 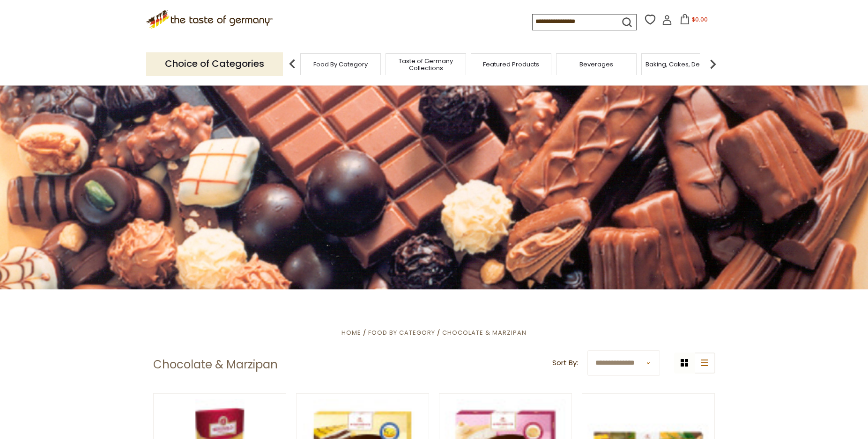 What do you see at coordinates (682, 64) in the screenshot?
I see `span: Baking, Cakes, Desserts` at bounding box center [682, 64].